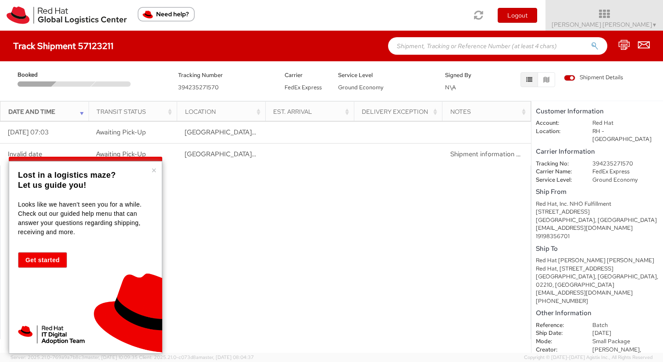  I want to click on span: 394235271570, so click(198, 87).